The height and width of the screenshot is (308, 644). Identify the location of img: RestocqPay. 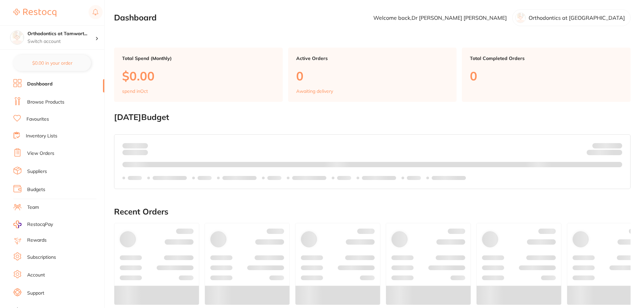
(18, 224).